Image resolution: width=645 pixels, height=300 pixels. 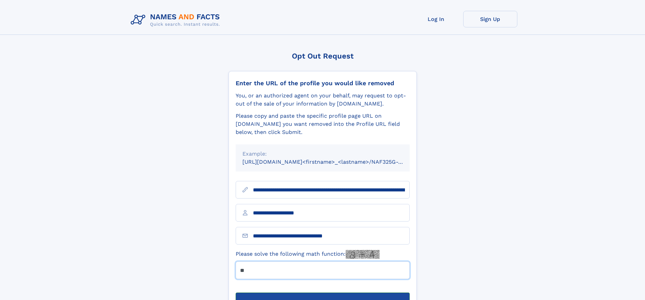 I want to click on label: Please solve the following math function:, so click(x=307, y=254).